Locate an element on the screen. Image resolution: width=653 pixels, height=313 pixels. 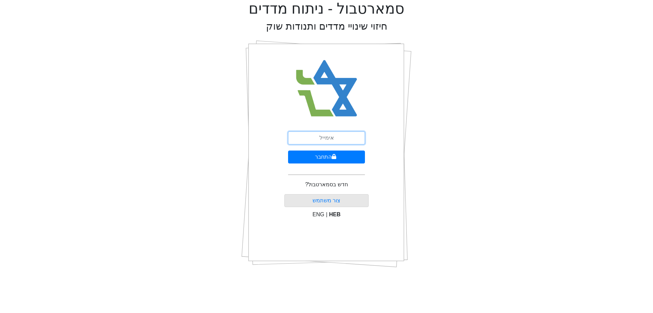
button: צור משתמש is located at coordinates (326, 200).